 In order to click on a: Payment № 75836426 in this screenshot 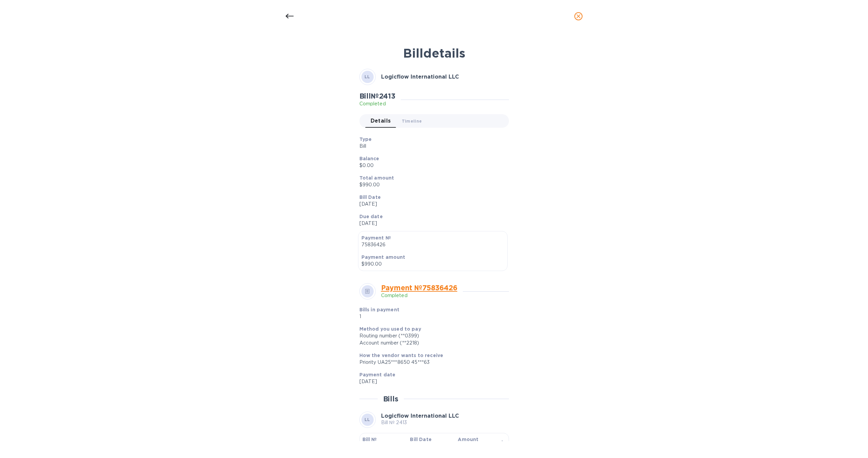, I will do `click(419, 288)`.